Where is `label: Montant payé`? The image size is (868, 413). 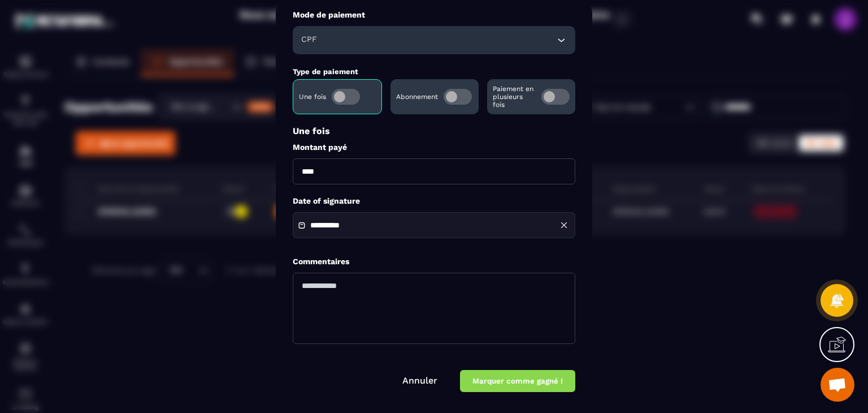
label: Montant payé is located at coordinates (434, 148).